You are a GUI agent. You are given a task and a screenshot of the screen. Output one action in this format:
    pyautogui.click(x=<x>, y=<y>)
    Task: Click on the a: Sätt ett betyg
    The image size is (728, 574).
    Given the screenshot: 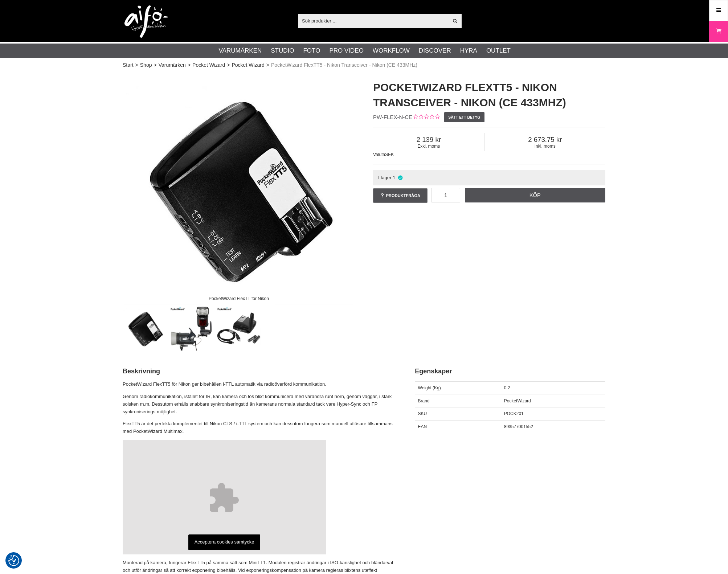 What is the action you would take?
    pyautogui.click(x=464, y=117)
    